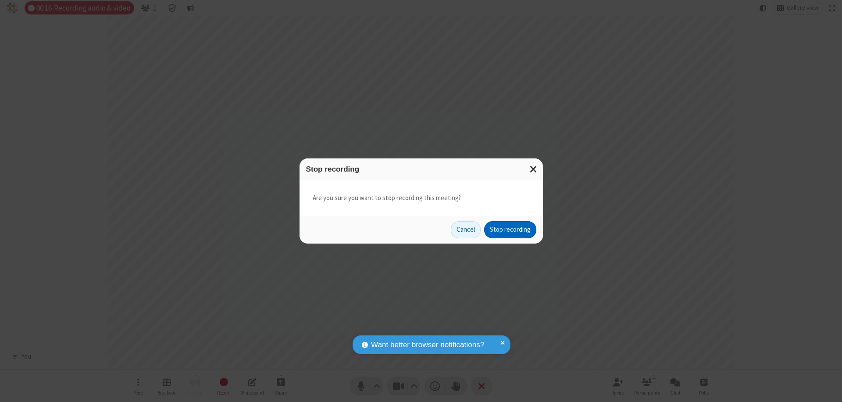 The image size is (842, 402). What do you see at coordinates (421, 198) in the screenshot?
I see `div: Are you sure you want to stop recording this meeting?` at bounding box center [421, 198].